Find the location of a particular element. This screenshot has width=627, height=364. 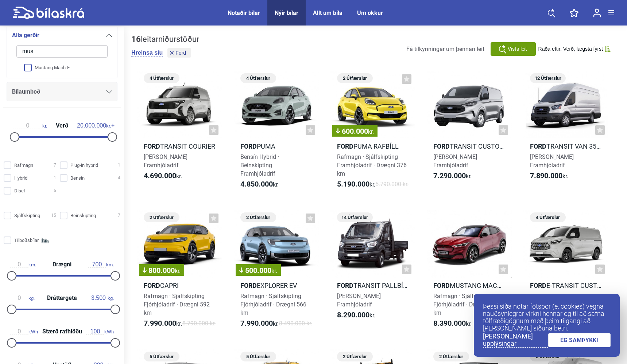

h2: Transit Courier is located at coordinates (179, 146).